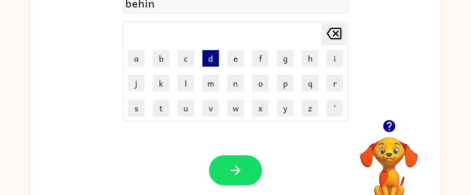 The width and height of the screenshot is (471, 195). I want to click on button: q, so click(310, 83).